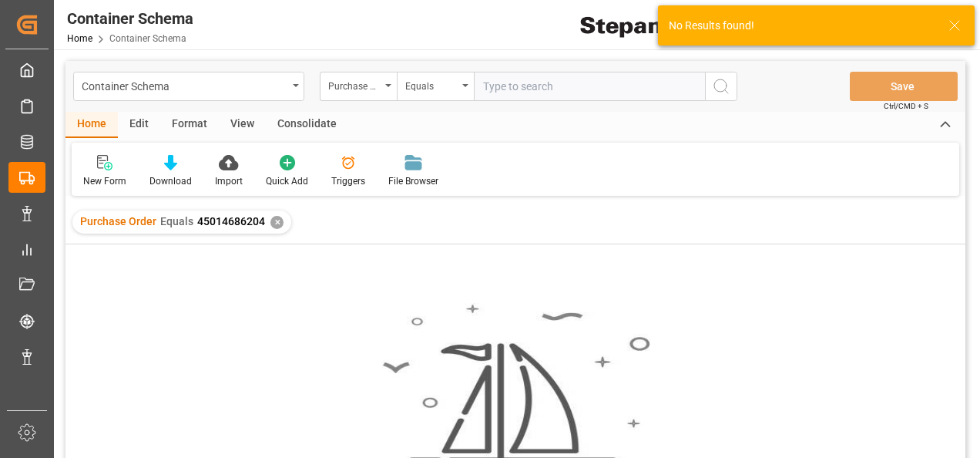  Describe the element at coordinates (637, 24) in the screenshot. I see `img: Stepan_Company_logo.svg.png_1713531530.png` at that location.